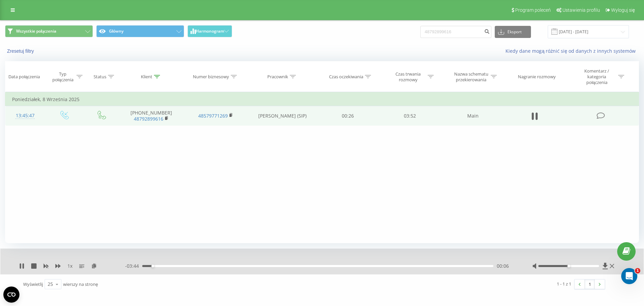 This screenshot has height=306, width=644. What do you see at coordinates (146, 76) in the screenshot?
I see `div: Klient` at bounding box center [146, 76].